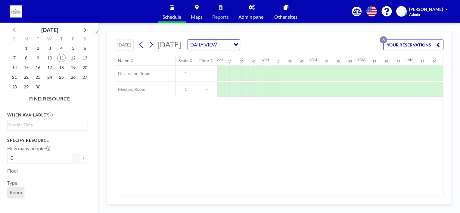 Image resolution: width=460 pixels, height=213 pixels. Describe the element at coordinates (384, 40) in the screenshot. I see `p: 6` at that location.